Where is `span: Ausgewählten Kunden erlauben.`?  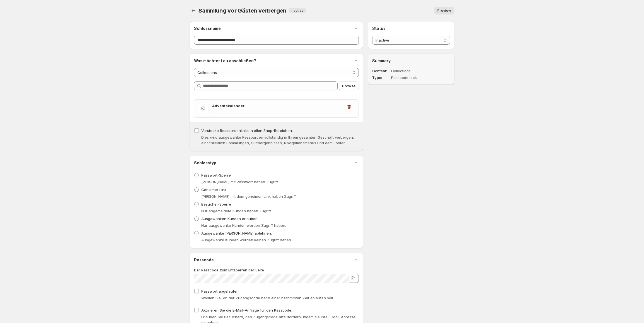 span: Ausgewählten Kunden erlauben. is located at coordinates (230, 218).